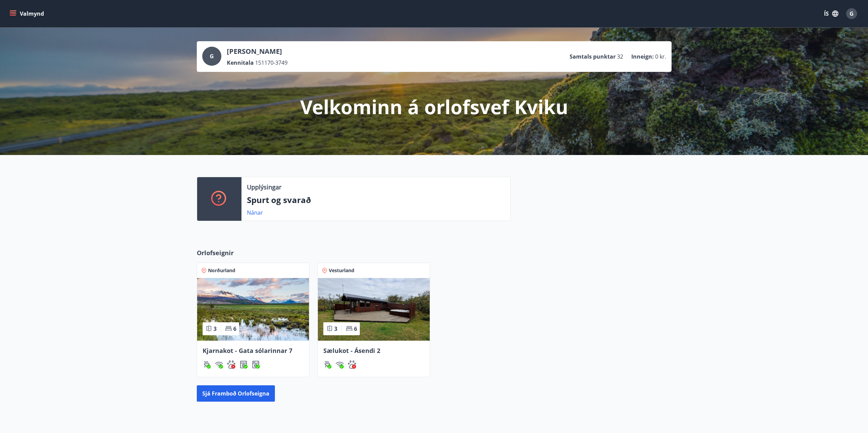 The width and height of the screenshot is (868, 433). Describe the element at coordinates (434, 106) in the screenshot. I see `p: Velkominn á orlofsvef Kviku` at that location.